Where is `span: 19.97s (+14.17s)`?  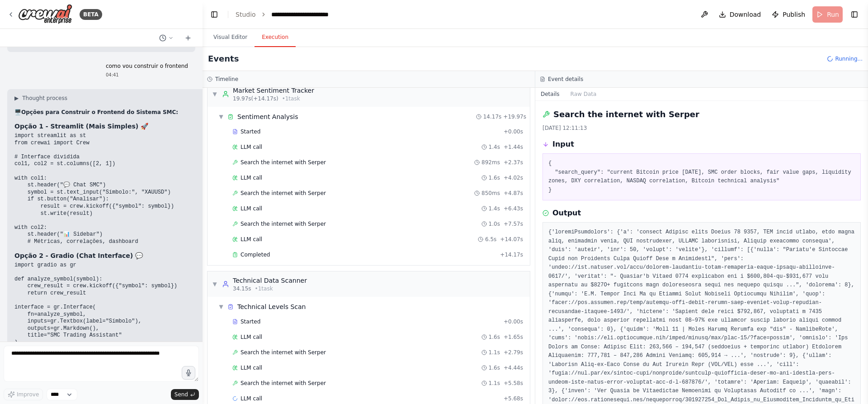 span: 19.97s (+14.17s) is located at coordinates (256, 98).